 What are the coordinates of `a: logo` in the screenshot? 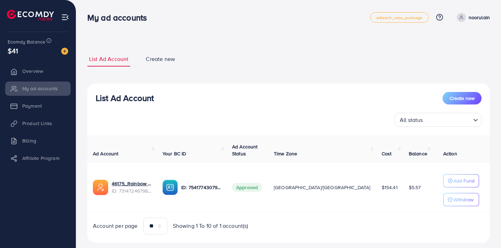 It's located at (30, 15).